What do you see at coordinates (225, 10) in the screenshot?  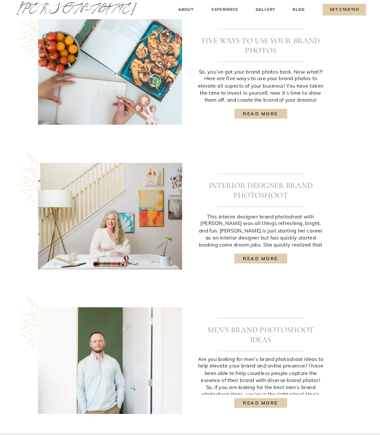 I see `a: Experience` at bounding box center [225, 10].